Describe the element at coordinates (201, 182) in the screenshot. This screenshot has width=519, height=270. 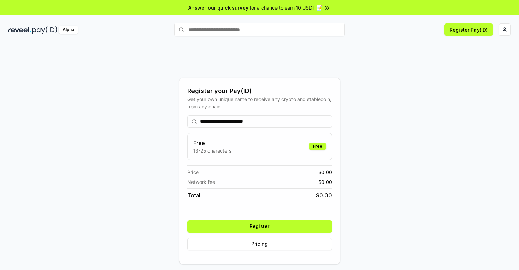
I see `span: Network fee` at that location.